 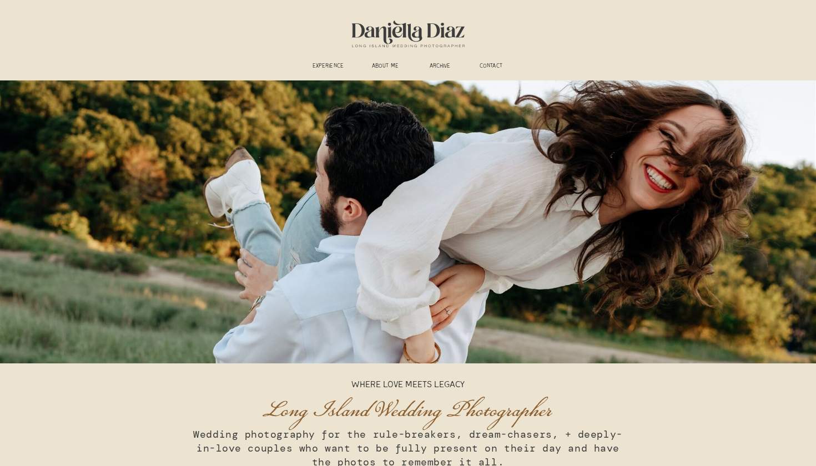 What do you see at coordinates (328, 67) in the screenshot?
I see `h3: experience` at bounding box center [328, 67].